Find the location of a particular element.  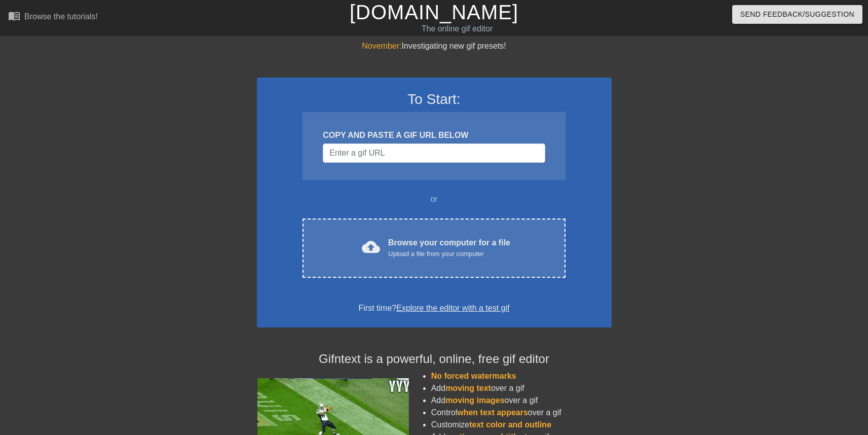

div: Investigating new gif presets! is located at coordinates (434, 46).